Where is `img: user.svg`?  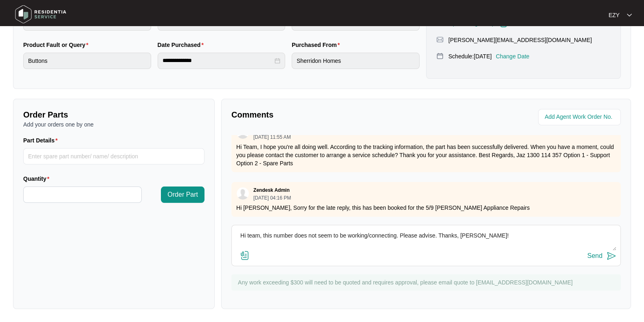
img: user.svg is located at coordinates (243, 194).